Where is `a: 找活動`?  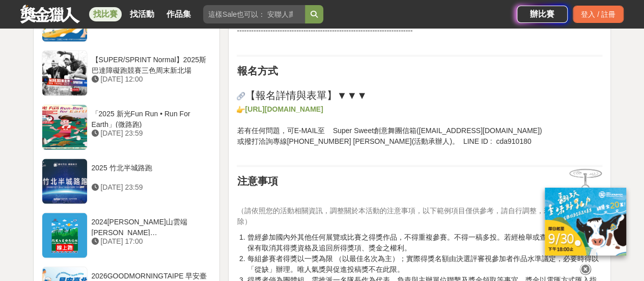 a: 找活動 is located at coordinates (142, 14).